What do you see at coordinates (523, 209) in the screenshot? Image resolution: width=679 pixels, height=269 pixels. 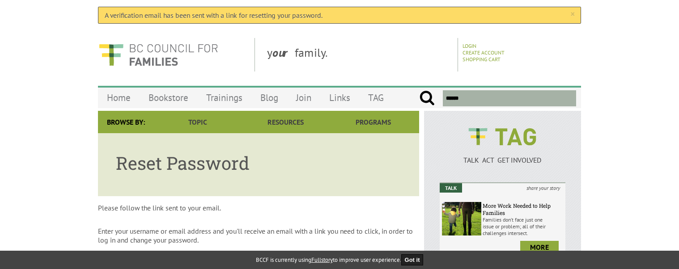 I see `h6: More Work Needed to Help Families` at bounding box center [523, 209].